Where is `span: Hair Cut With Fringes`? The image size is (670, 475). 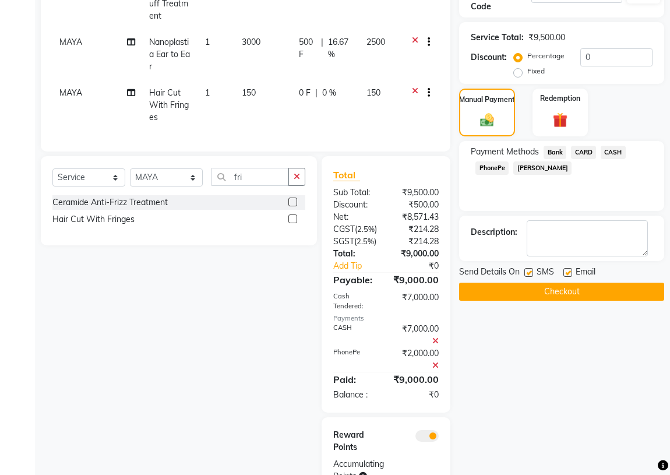 span: Hair Cut With Fringes is located at coordinates (169, 105).